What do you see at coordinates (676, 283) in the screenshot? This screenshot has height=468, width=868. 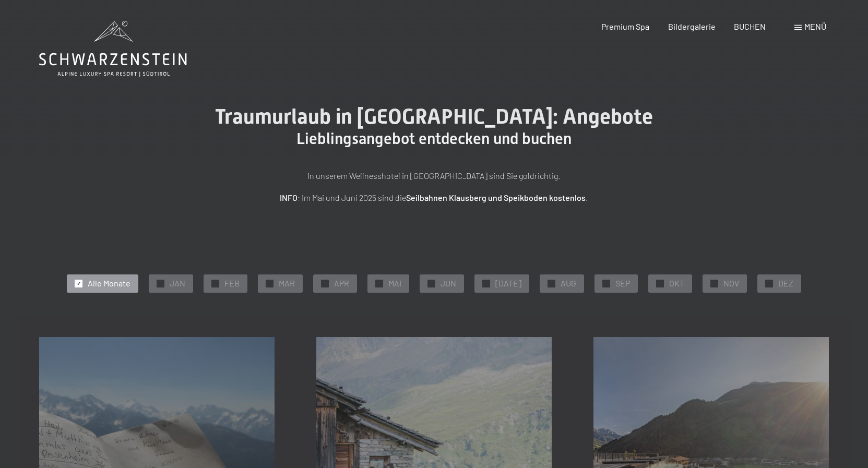 I see `span: OKT` at bounding box center [676, 283].